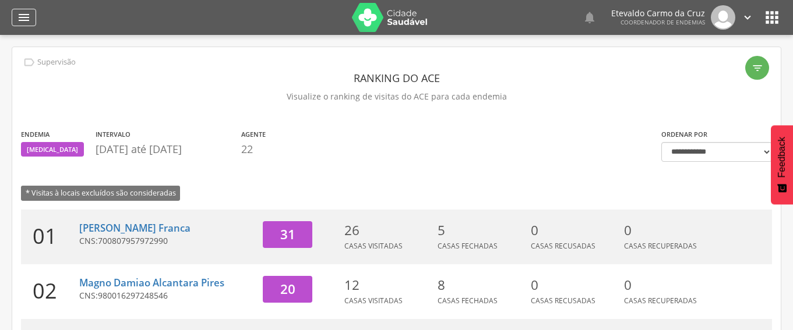 This screenshot has width=793, height=330. Describe the element at coordinates (50, 292) in the screenshot. I see `div: 02` at that location.